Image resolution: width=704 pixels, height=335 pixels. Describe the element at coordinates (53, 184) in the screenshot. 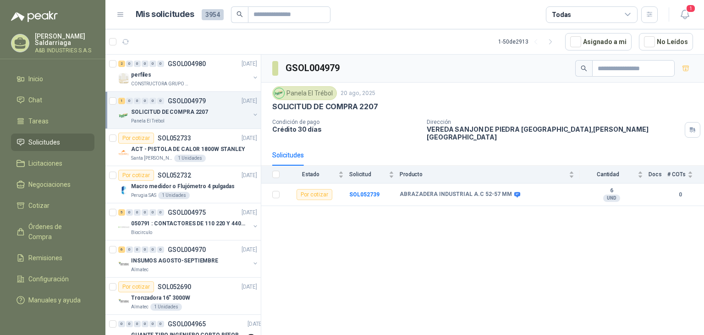

I see `a: Negociaciones` at that location.